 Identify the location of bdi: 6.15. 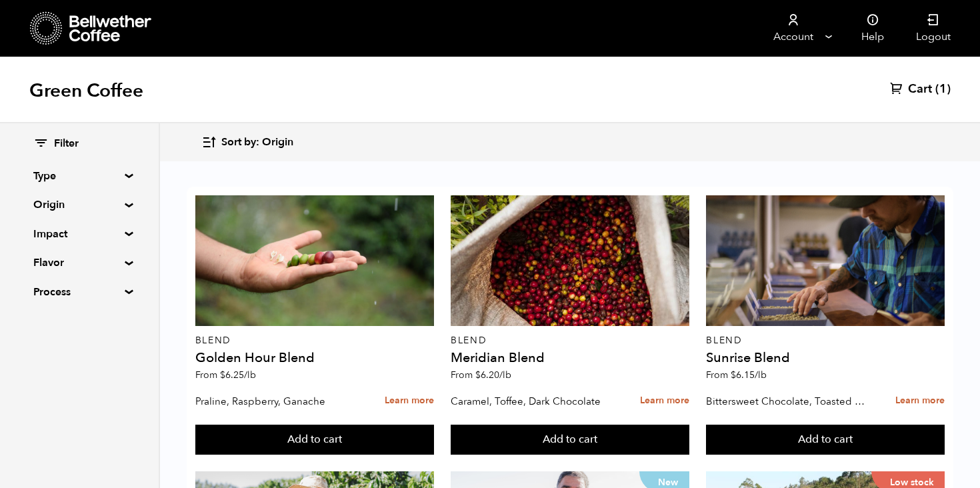
(749, 375).